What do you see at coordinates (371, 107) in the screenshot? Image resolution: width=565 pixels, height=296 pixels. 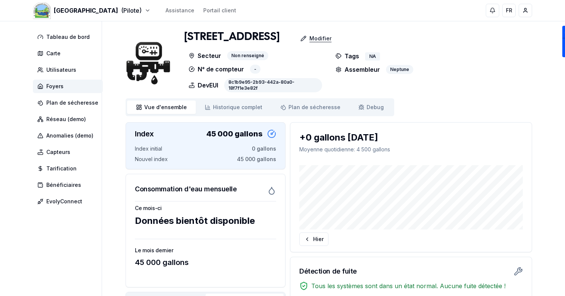 I see `a: Debug` at bounding box center [371, 107].